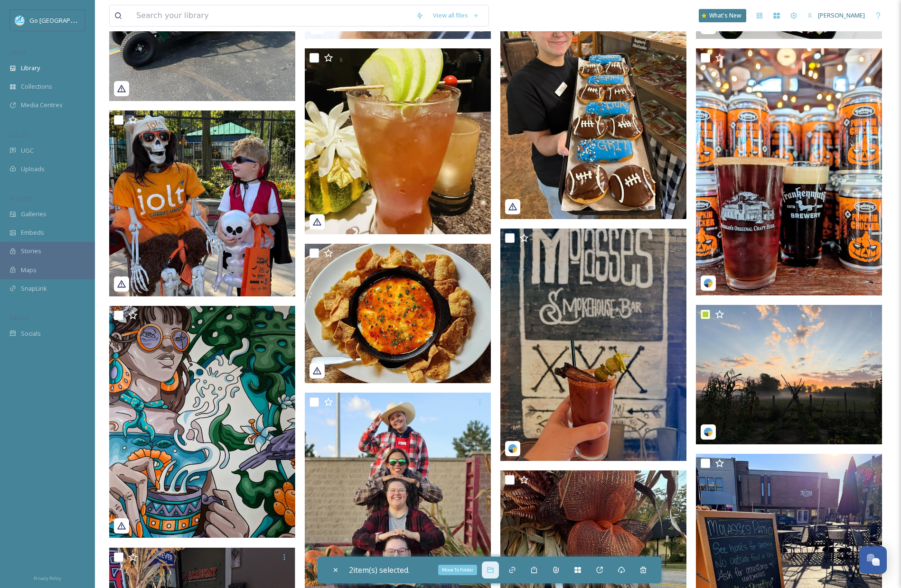 This screenshot has height=588, width=901. What do you see at coordinates (36, 86) in the screenshot?
I see `span: Collections` at bounding box center [36, 86].